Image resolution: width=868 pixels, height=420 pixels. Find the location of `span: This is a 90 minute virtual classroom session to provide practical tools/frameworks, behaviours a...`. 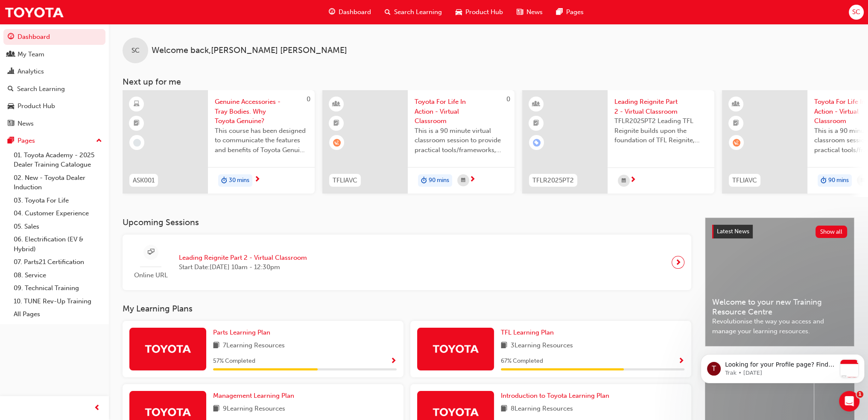

span: This is a 90 minute virtual classroom session to provide practical tools/frameworks, behaviours a... is located at coordinates (461, 140).